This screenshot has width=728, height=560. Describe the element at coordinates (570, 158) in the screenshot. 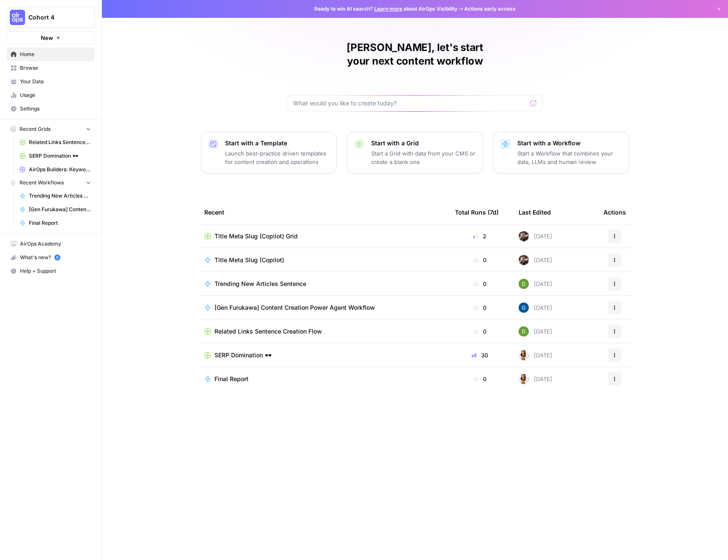

I see `p: Start a Workflow that combines your data, LLMs and human review` at that location.